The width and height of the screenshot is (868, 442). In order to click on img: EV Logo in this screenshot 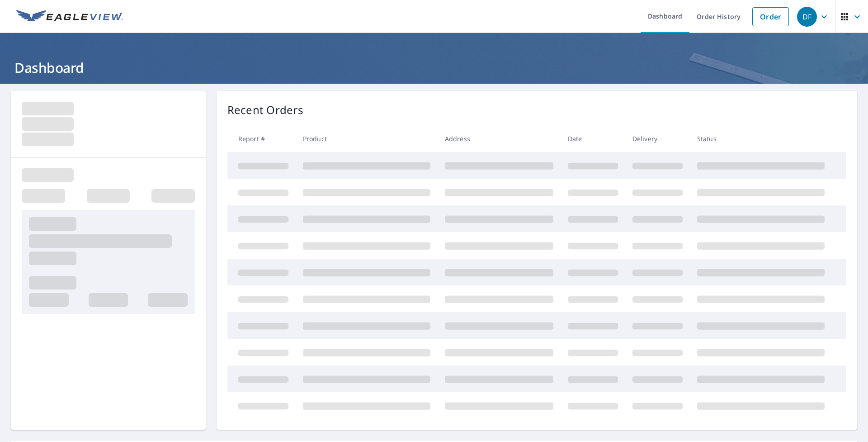, I will do `click(69, 17)`.